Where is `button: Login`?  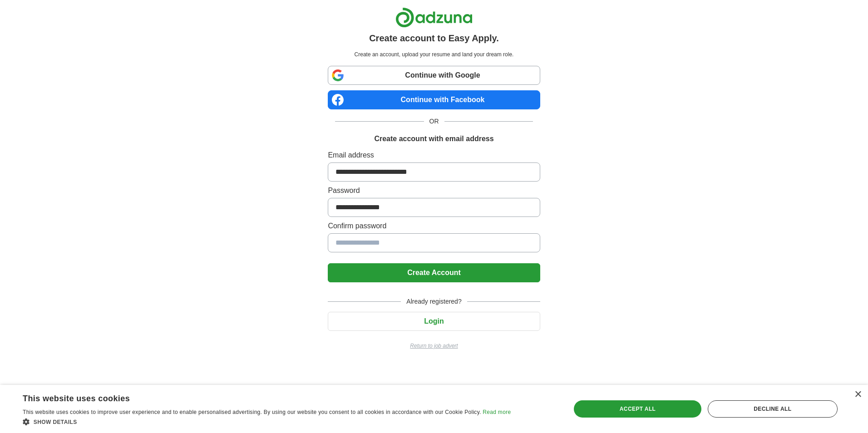
button: Login is located at coordinates (434, 322).